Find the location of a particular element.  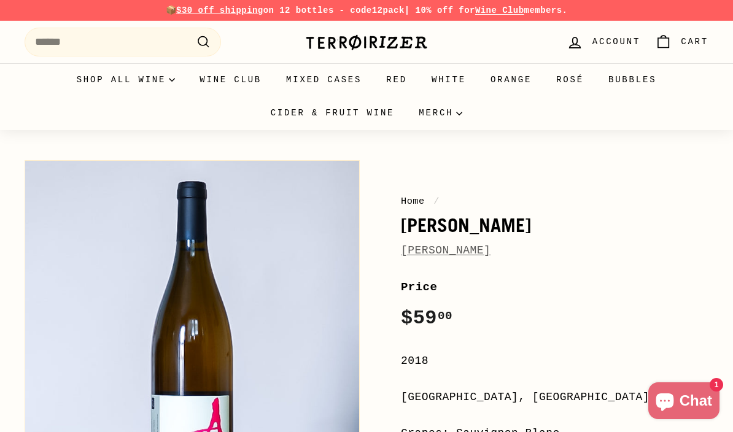

sup: 00 is located at coordinates (445, 316).